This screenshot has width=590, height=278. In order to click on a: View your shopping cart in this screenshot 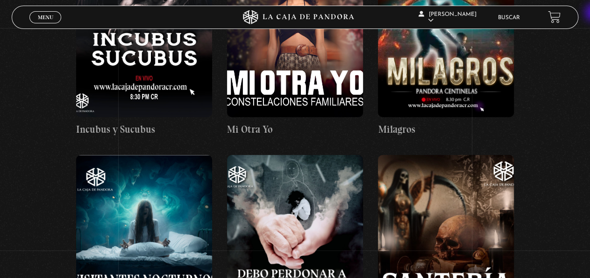, I will do `click(554, 17)`.